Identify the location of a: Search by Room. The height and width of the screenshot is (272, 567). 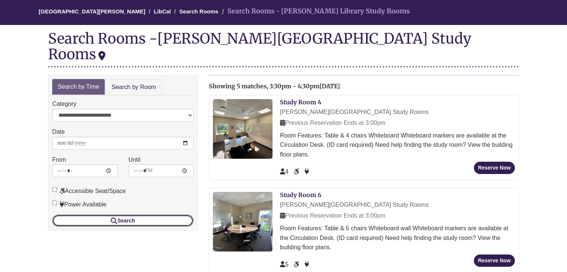
(134, 87).